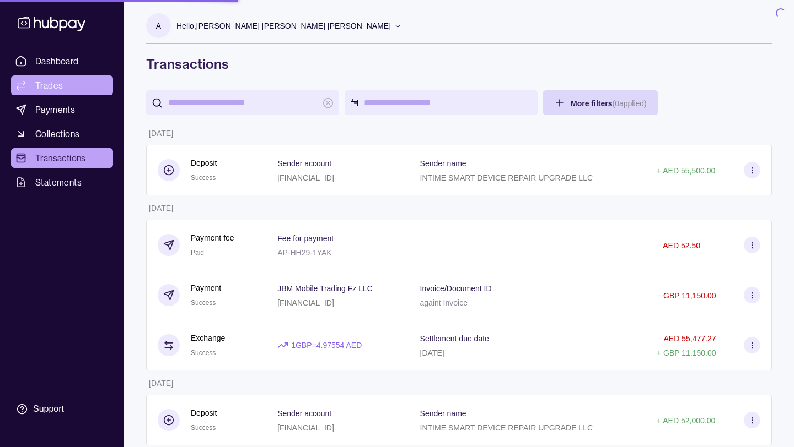 Image resolution: width=794 pixels, height=447 pixels. Describe the element at coordinates (325, 289) in the screenshot. I see `p: JBM Mobile Trading Fz LLC` at that location.